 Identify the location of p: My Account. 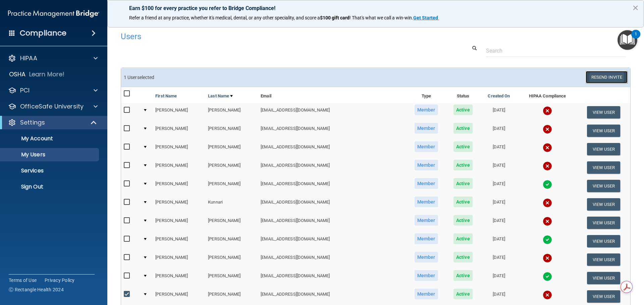
(50, 139).